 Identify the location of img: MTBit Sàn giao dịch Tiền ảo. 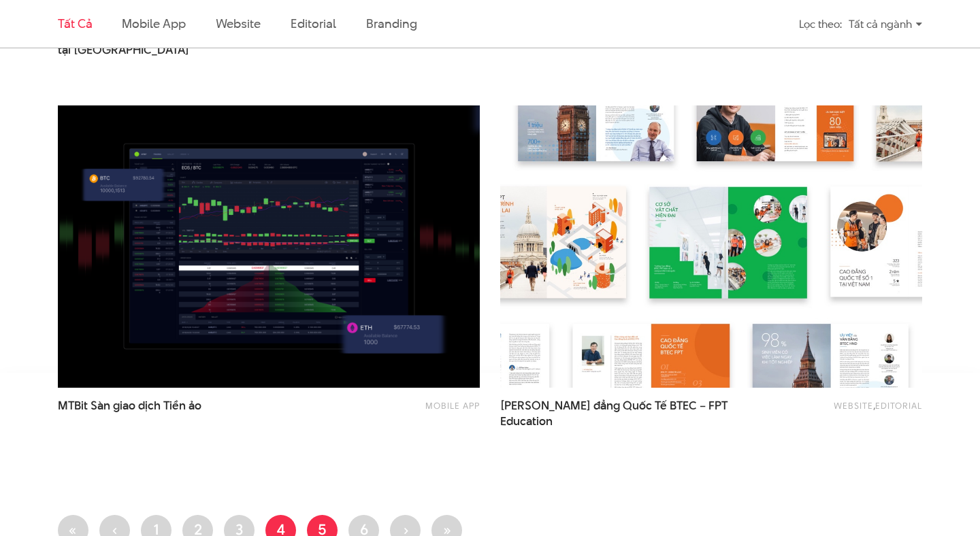
(268, 246).